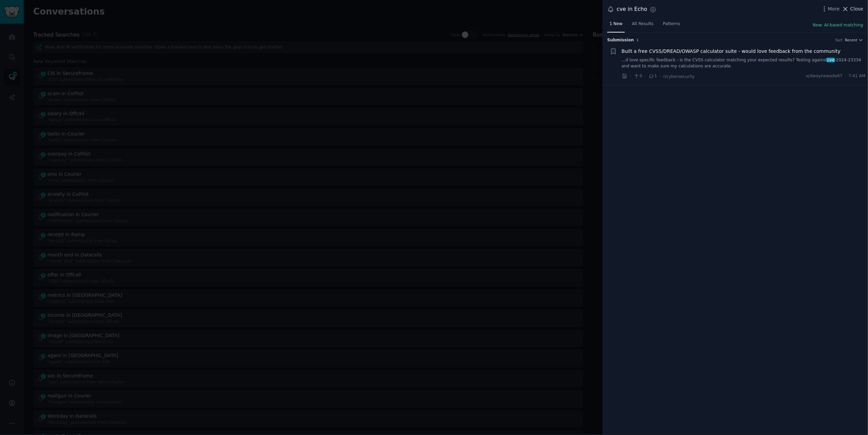 The width and height of the screenshot is (868, 435). I want to click on a: 1 New, so click(616, 26).